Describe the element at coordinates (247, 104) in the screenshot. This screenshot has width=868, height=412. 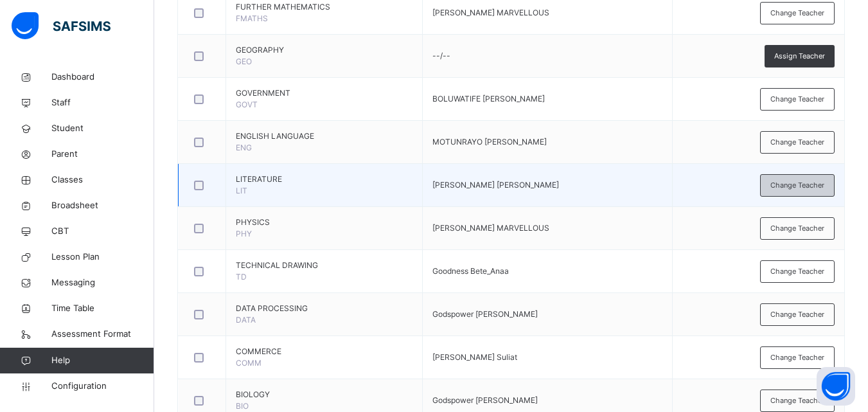
I see `span: GOVT` at that location.